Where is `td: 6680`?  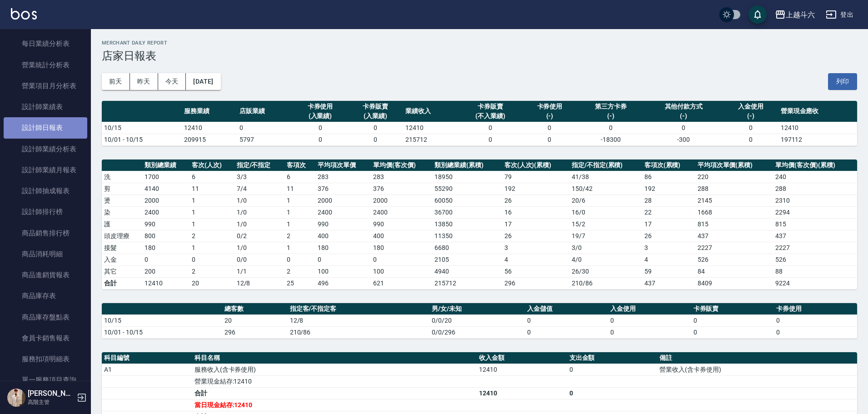
td: 6680 is located at coordinates (467, 247).